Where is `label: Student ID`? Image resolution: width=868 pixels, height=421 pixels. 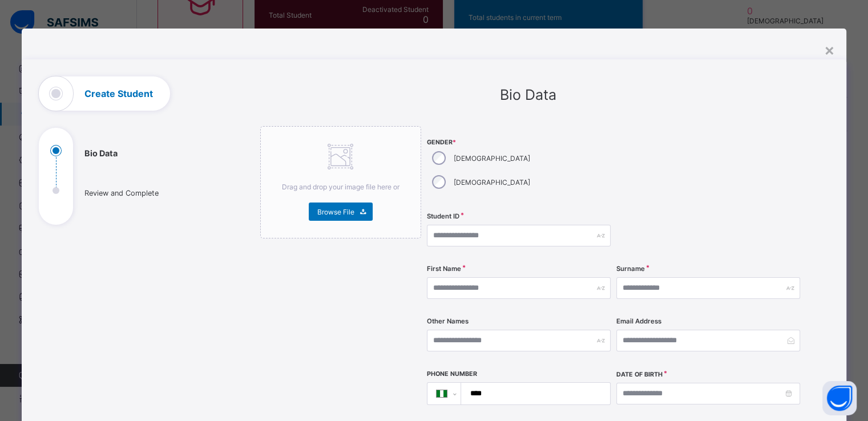
label: Student ID is located at coordinates (443, 216).